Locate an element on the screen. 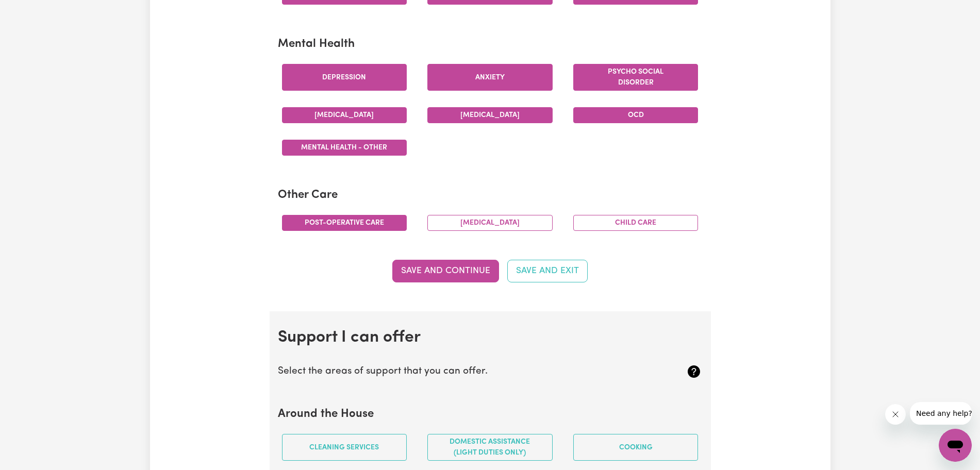 This screenshot has width=980, height=470. p: Select the areas of support that you can offer. is located at coordinates (455, 371).